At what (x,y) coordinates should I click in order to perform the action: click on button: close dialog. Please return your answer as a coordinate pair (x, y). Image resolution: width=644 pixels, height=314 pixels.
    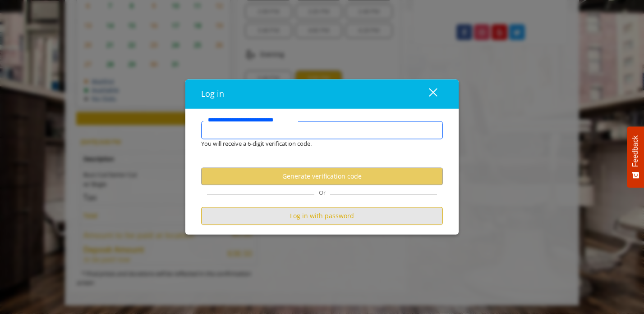
    Looking at the image, I should click on (427, 94).